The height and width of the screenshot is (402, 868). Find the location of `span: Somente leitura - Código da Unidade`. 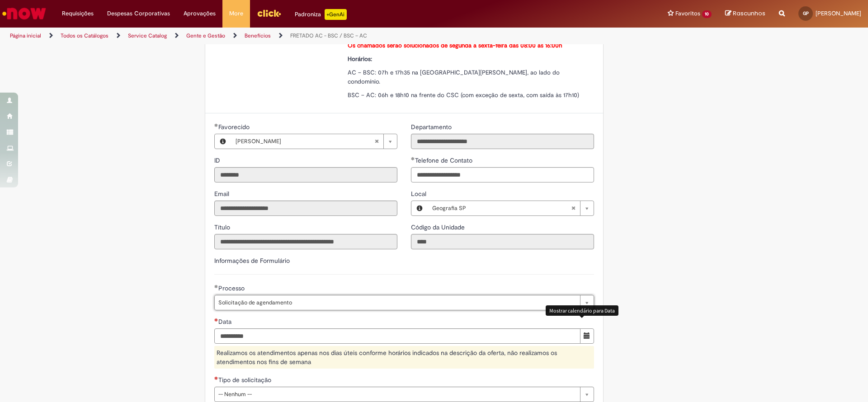

span: Somente leitura - Código da Unidade is located at coordinates (438, 227).